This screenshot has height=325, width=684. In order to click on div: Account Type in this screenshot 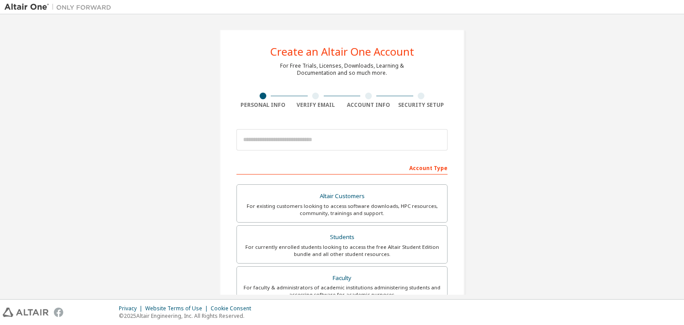, I will do `click(342, 167)`.